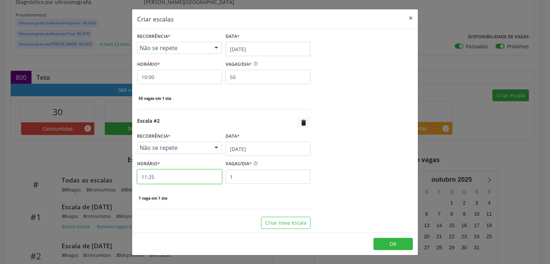 This screenshot has height=264, width=550. I want to click on button: Close, so click(411, 18).